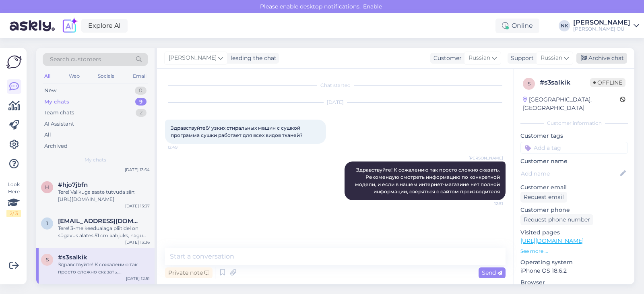 This screenshot has width=644, height=294. What do you see at coordinates (59, 113) in the screenshot?
I see `div: Team chats` at bounding box center [59, 113].